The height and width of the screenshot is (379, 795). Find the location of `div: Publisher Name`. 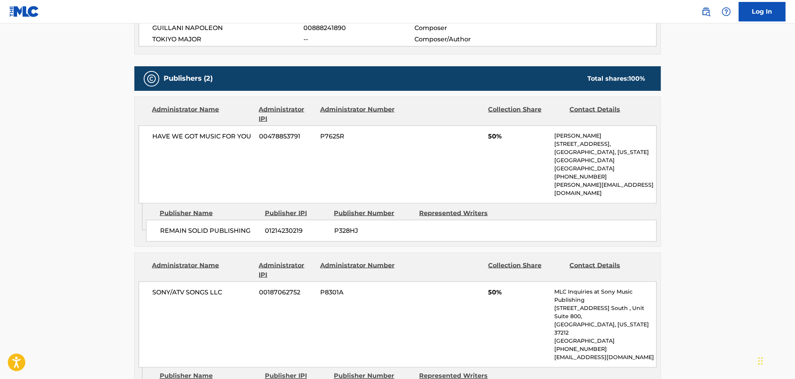

div: Publisher Name is located at coordinates (209, 213).